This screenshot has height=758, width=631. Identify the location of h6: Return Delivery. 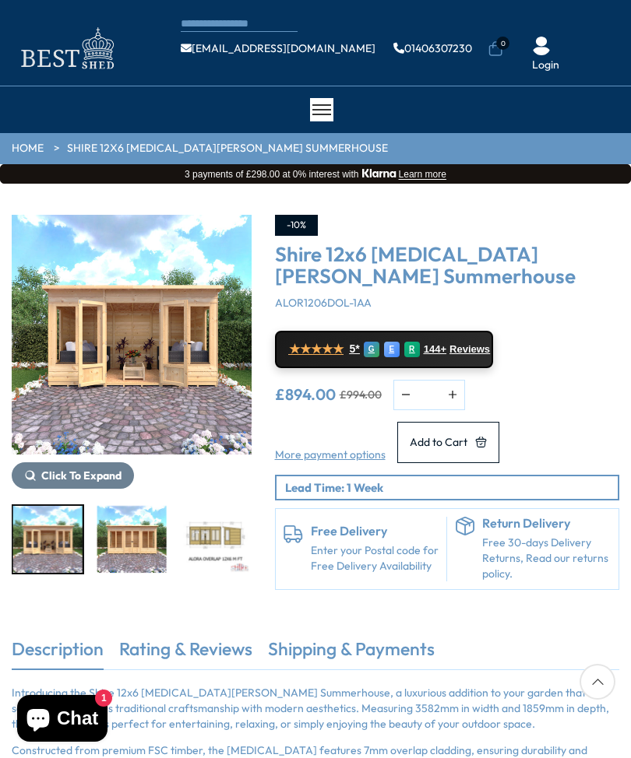
(546, 524).